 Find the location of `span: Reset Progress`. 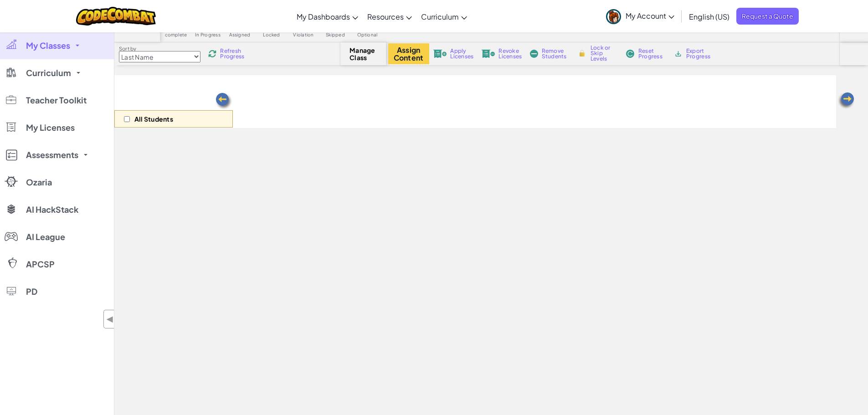

span: Reset Progress is located at coordinates (652, 54).